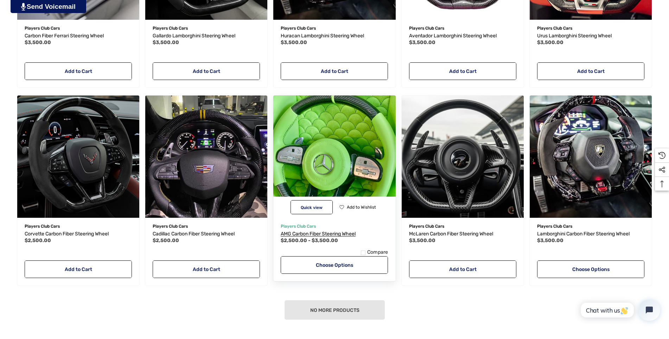 Image resolution: width=669 pixels, height=339 pixels. I want to click on img: Huracan Lamborghini Steering Wheel, so click(591, 156).